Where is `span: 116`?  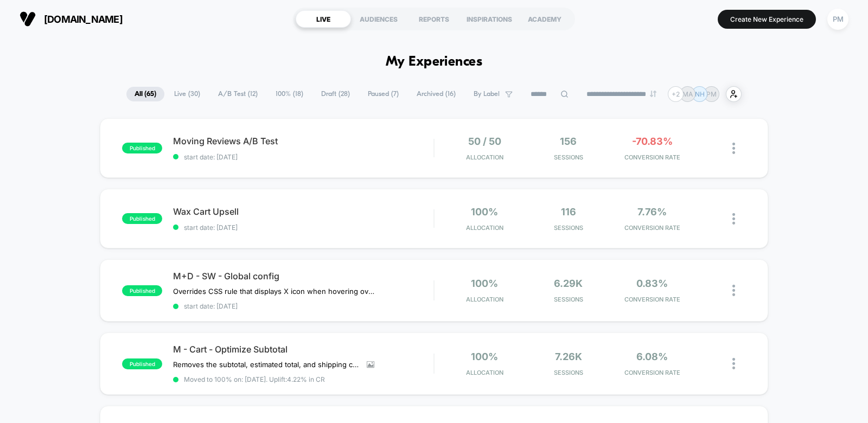
span: 116 is located at coordinates (568, 212).